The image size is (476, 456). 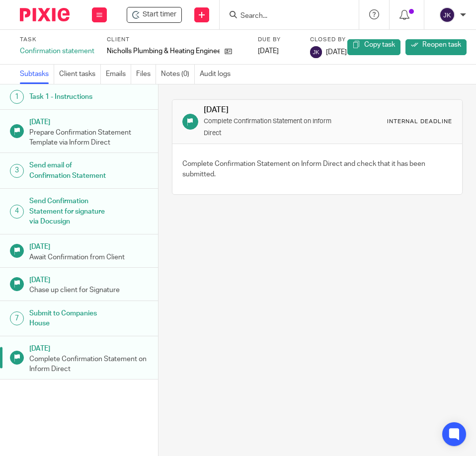 I want to click on a: Files, so click(x=146, y=74).